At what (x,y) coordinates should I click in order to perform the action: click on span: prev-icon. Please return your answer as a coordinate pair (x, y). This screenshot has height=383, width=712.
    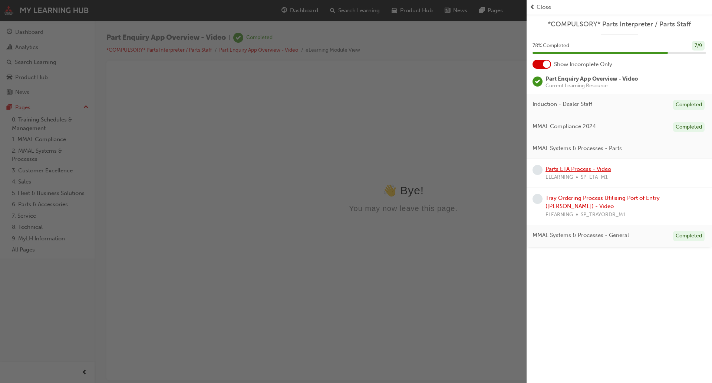
    Looking at the image, I should click on (532, 7).